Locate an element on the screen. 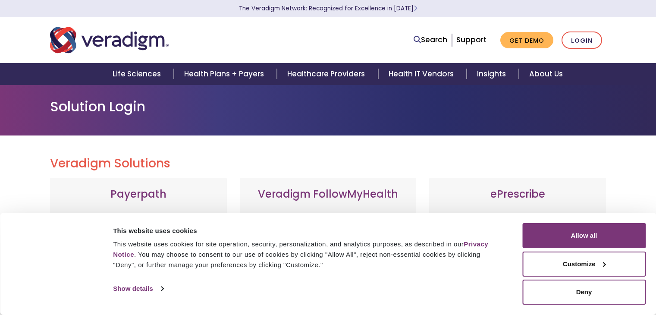  div: This website uses cookies for site operation, security, personalization, and analytics purposes, ... is located at coordinates (308, 254).